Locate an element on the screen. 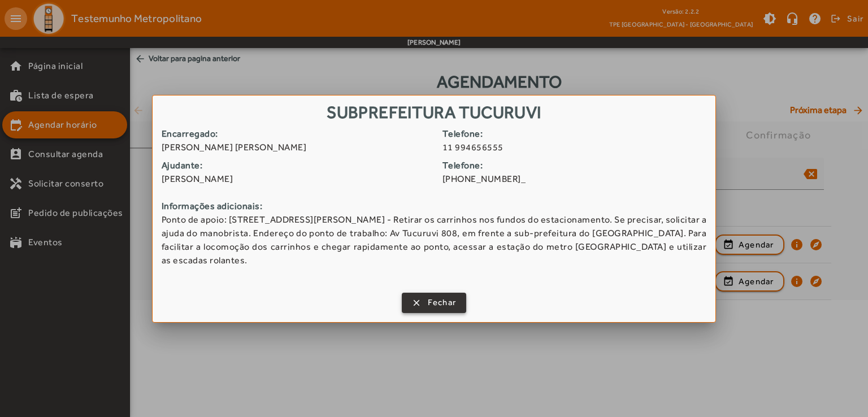  span: 11 994656555 is located at coordinates (578, 148).